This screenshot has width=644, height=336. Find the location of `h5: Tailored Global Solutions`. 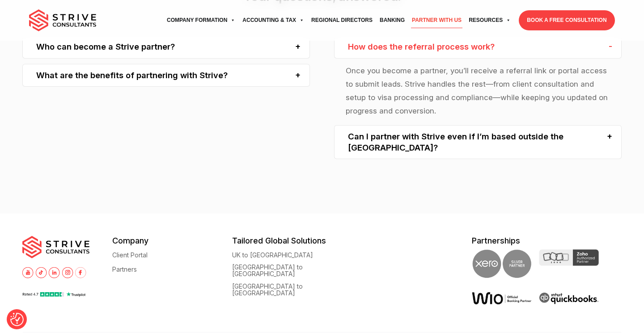

h5: Tailored Global Solutions is located at coordinates (292, 240).